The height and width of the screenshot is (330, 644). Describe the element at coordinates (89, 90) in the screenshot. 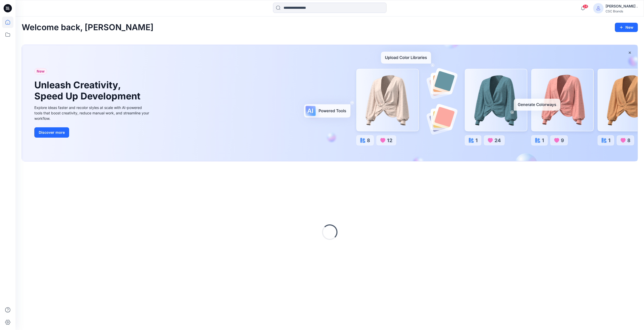

I see `h1: Unleash Creativity, Speed Up Development` at that location.